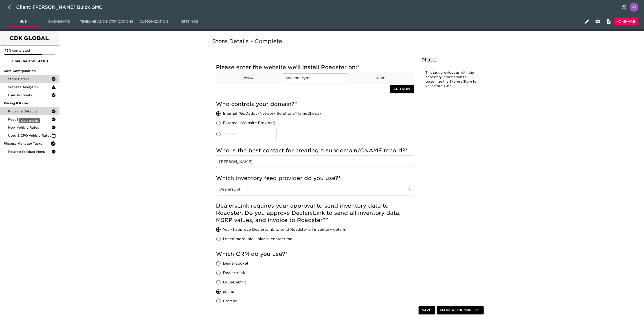 Image resolution: width=644 pixels, height=318 pixels. What do you see at coordinates (587, 21) in the screenshot?
I see `button: Edit Hub` at bounding box center [587, 21].